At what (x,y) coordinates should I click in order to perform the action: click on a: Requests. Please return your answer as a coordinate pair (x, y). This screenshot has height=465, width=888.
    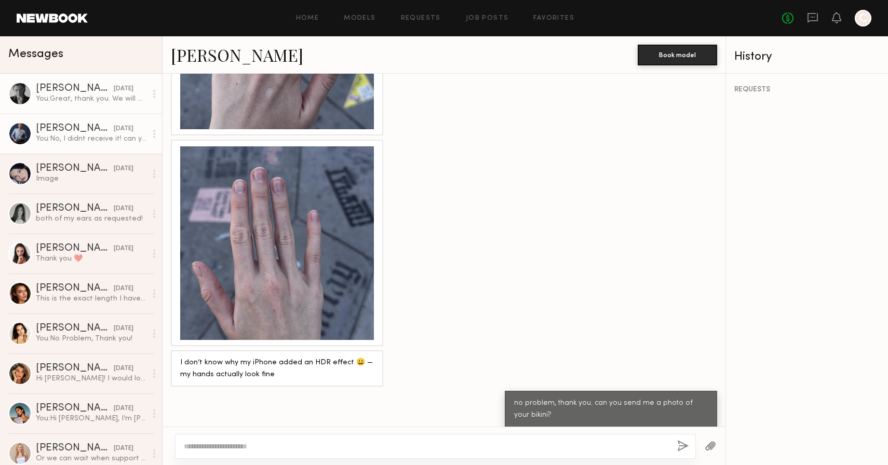
    Looking at the image, I should click on (421, 18).